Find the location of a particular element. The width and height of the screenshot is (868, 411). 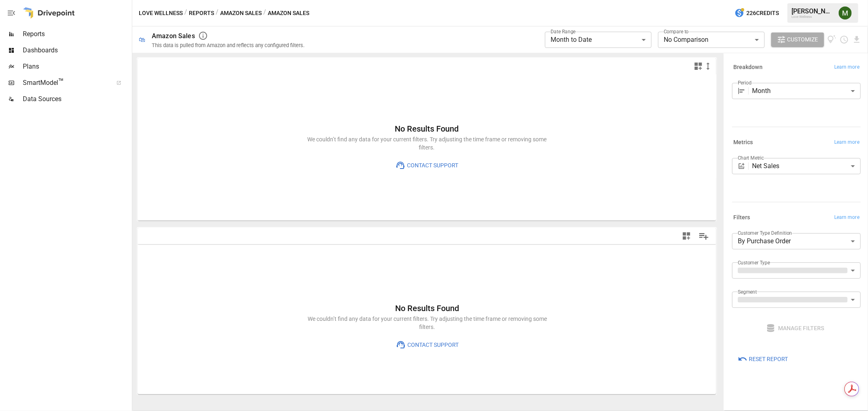

h6: Breakdown is located at coordinates (748, 68).